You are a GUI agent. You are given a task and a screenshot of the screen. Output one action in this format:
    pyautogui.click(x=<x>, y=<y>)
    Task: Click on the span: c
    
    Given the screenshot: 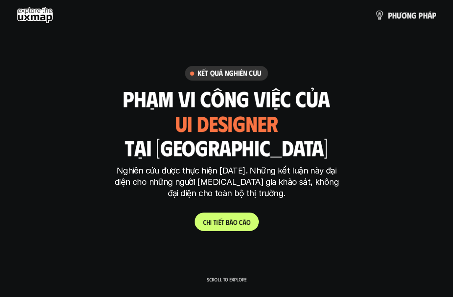 What is the action you would take?
    pyautogui.click(x=241, y=222)
    